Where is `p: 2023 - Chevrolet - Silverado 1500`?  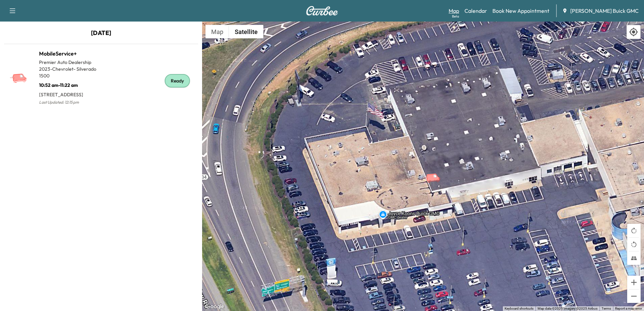 p: 2023 - Chevrolet - Silverado 1500 is located at coordinates (70, 72).